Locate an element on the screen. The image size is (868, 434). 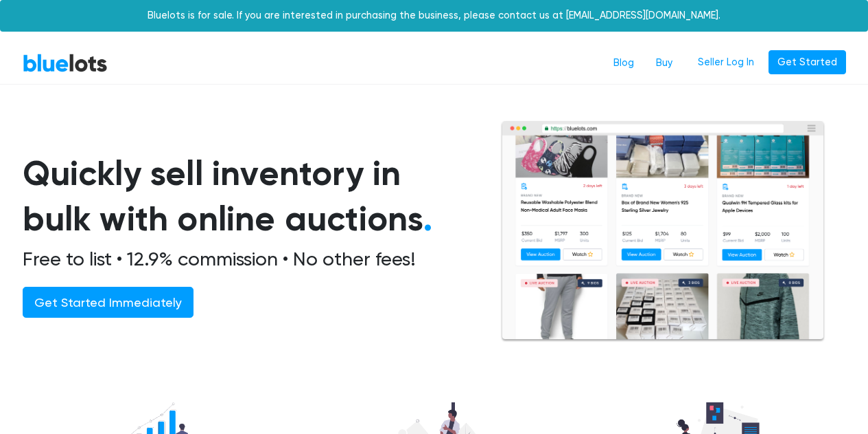
h1: Quickly sell inventory in bulk with online auctions is located at coordinates (245, 196).